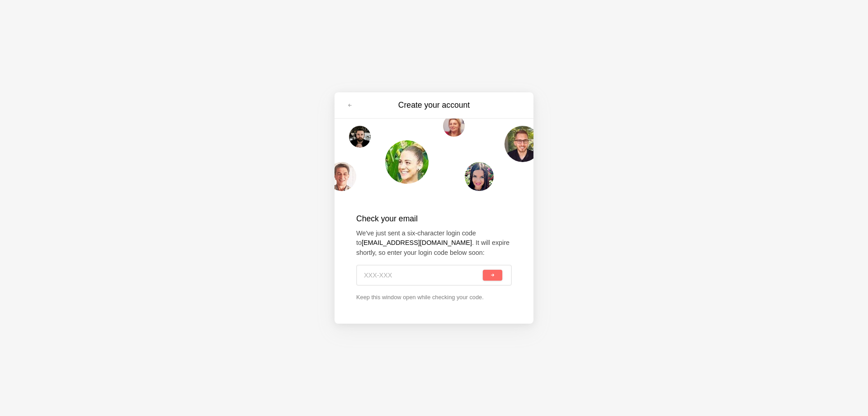 This screenshot has height=416, width=868. Describe the element at coordinates (434, 296) in the screenshot. I see `p: Keep this window open while checking your code.` at that location.